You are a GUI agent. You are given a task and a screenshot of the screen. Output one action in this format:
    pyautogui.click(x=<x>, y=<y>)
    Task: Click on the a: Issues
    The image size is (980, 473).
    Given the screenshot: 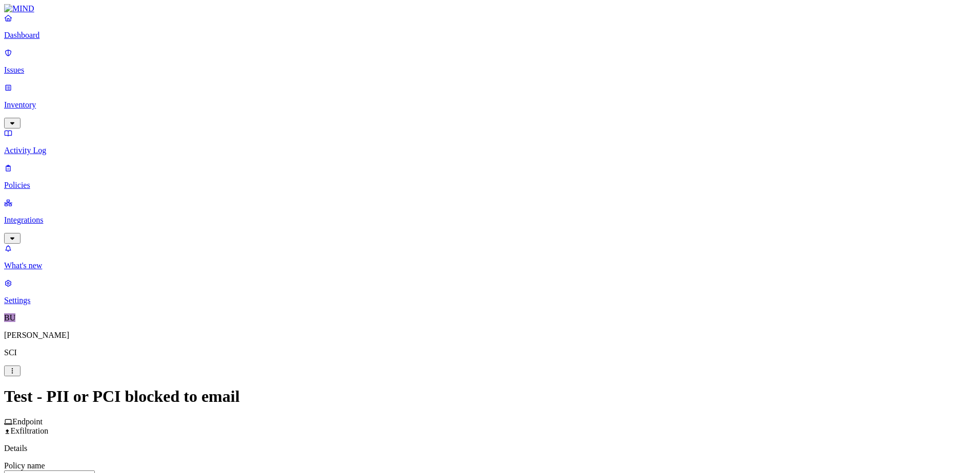 What is the action you would take?
    pyautogui.click(x=490, y=62)
    